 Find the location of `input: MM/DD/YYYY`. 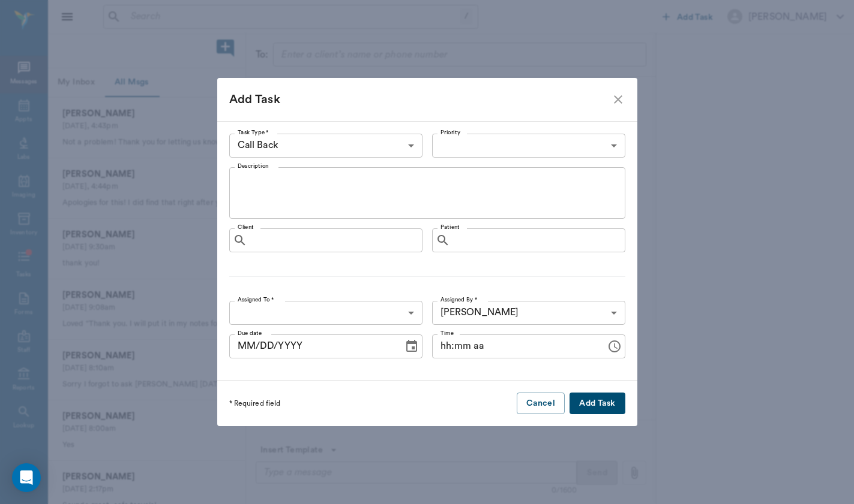

input: MM/DD/YYYY is located at coordinates (312, 347).